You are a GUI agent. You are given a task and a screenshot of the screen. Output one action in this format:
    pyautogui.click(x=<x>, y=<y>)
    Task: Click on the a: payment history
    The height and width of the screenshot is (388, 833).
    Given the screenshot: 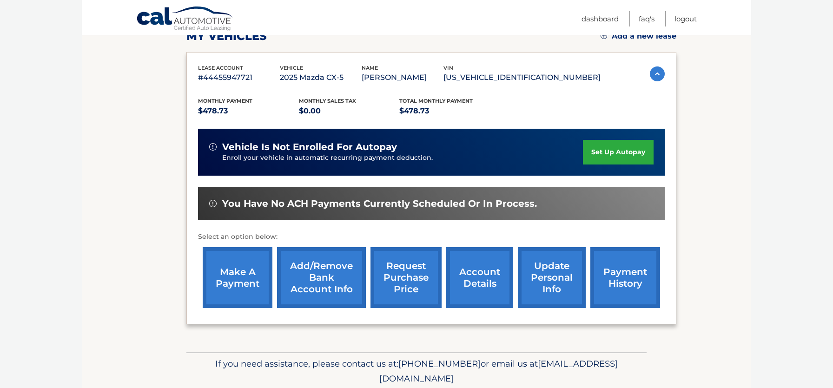 What is the action you would take?
    pyautogui.click(x=625, y=278)
    